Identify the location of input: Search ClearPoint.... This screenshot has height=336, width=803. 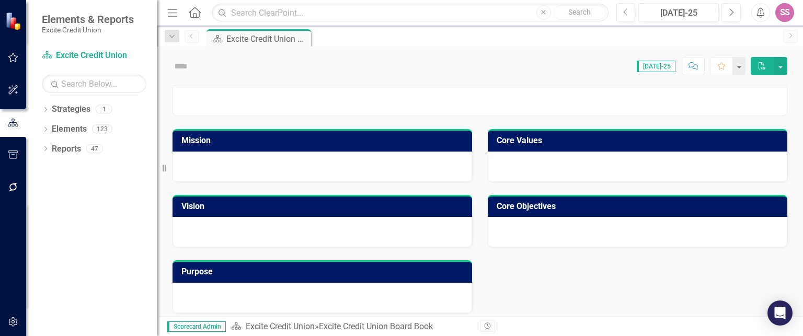
(410, 13).